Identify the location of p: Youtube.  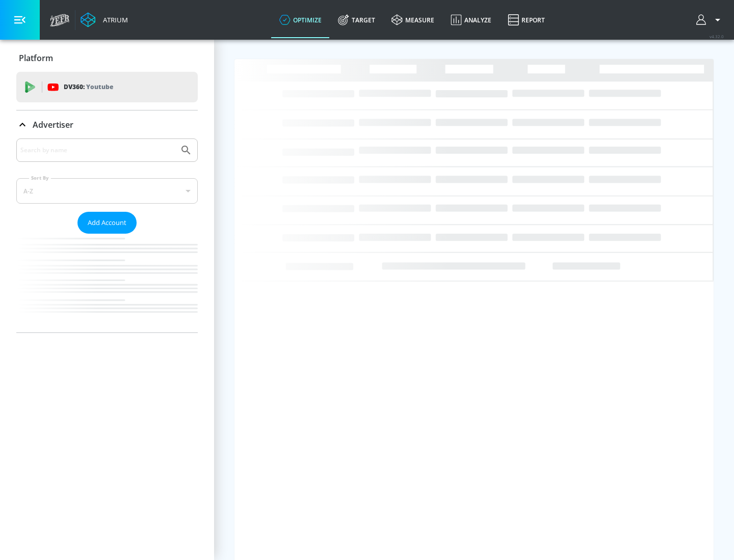
(100, 87).